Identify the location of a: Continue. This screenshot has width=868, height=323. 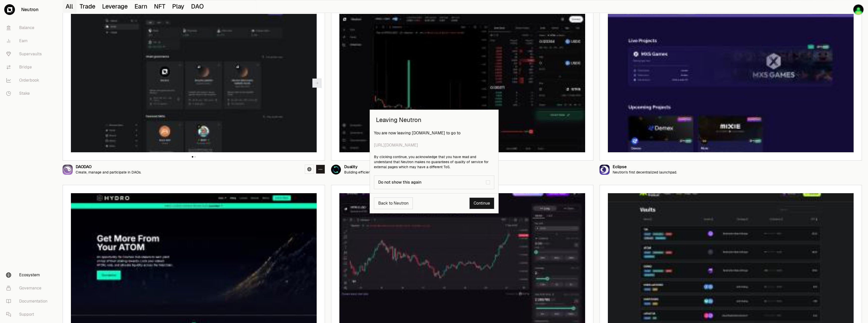
(481, 203).